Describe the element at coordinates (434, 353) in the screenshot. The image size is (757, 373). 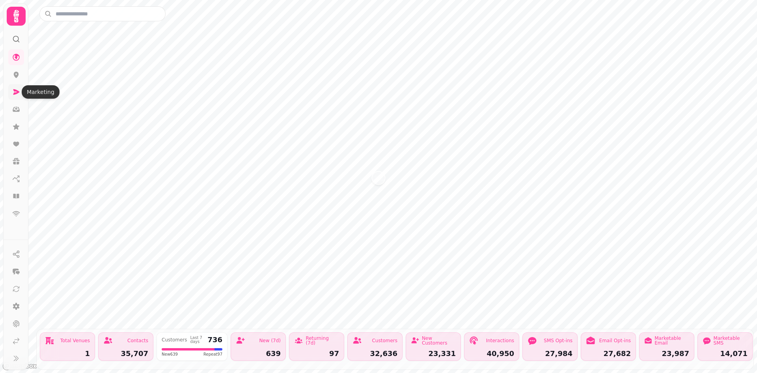
I see `div: 23,331` at that location.